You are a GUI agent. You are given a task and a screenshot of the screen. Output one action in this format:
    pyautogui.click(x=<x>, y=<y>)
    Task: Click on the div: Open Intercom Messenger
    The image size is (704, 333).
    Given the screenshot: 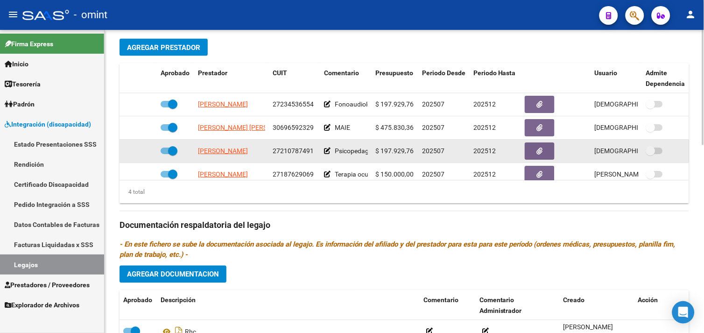 What is the action you would take?
    pyautogui.click(x=683, y=312)
    